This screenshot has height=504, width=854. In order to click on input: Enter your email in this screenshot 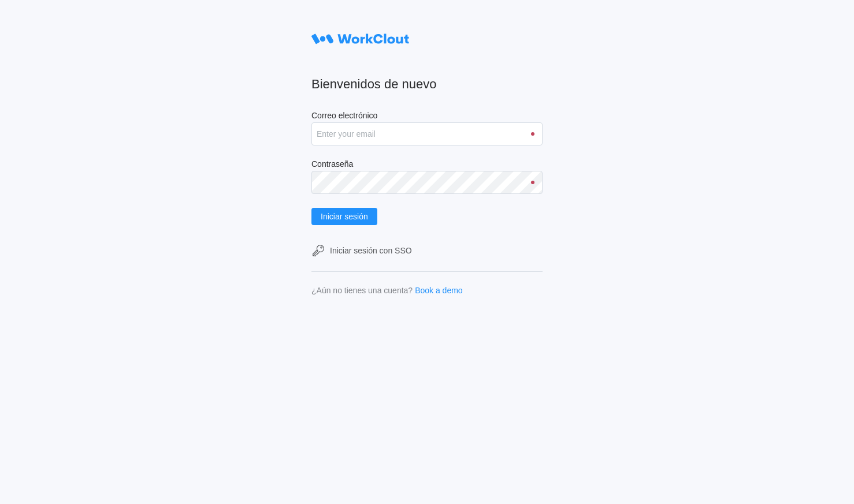, I will do `click(427, 134)`.